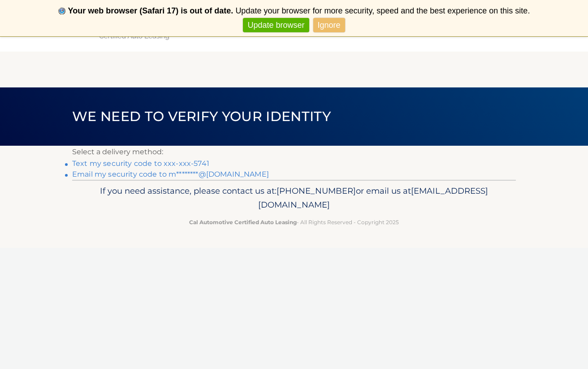 This screenshot has height=369, width=588. I want to click on p: Select a delivery method:, so click(294, 152).